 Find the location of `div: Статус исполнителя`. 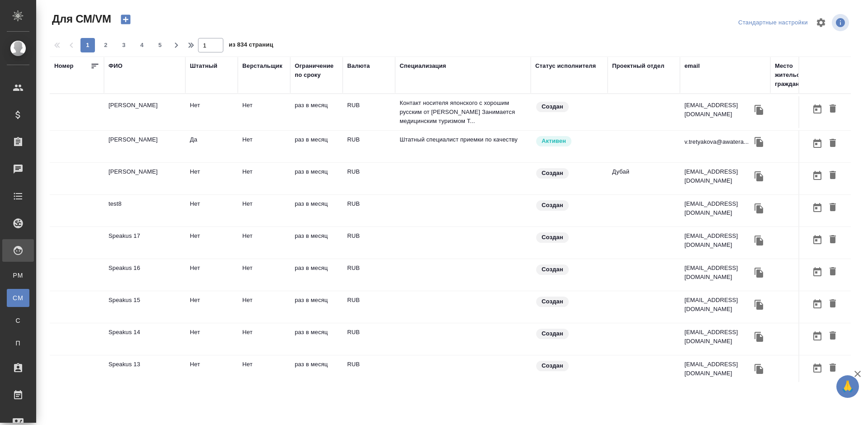

div: Статус исполнителя is located at coordinates (566, 66).